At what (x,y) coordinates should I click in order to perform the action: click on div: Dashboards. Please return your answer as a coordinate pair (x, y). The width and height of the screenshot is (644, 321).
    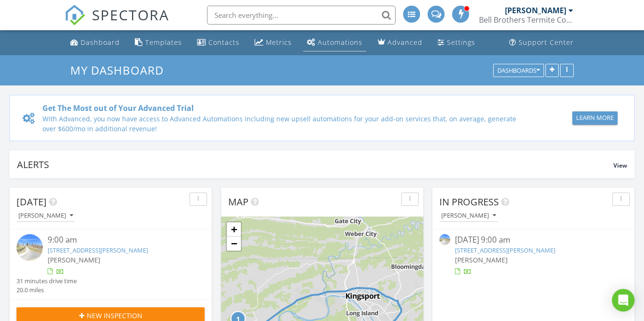
    Looking at the image, I should click on (519, 70).